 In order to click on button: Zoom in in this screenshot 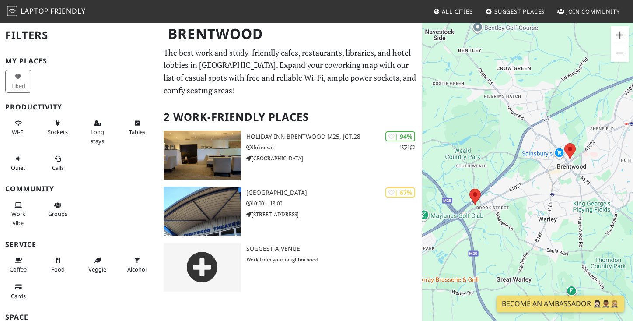, I will do `click(620, 35)`.